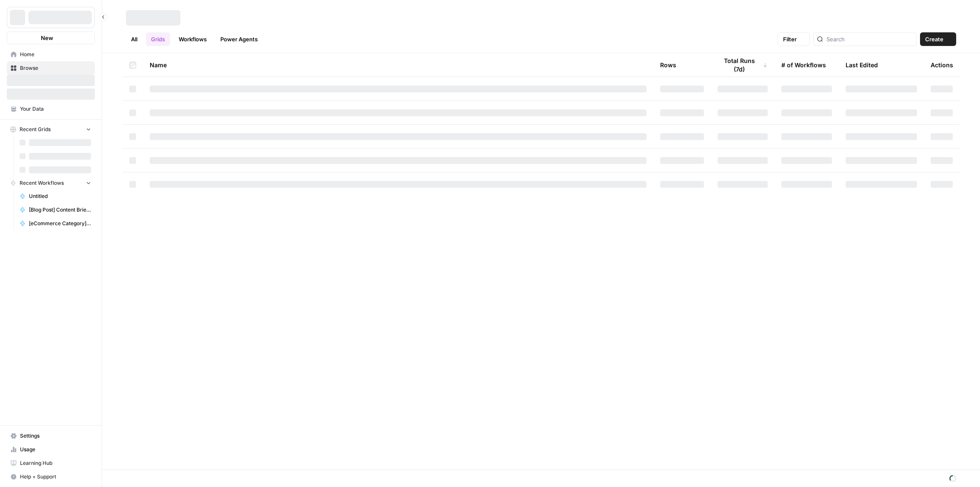 The image size is (980, 487). What do you see at coordinates (50, 130) in the screenshot?
I see `button: Recent Grids` at bounding box center [50, 130].